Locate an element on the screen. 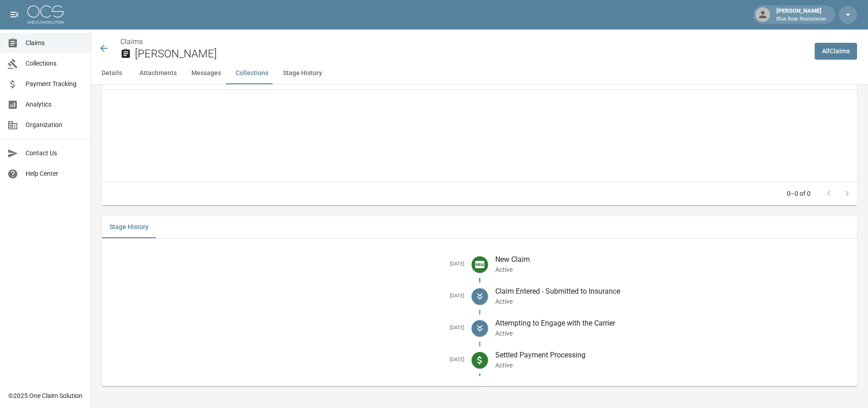  span: Collections is located at coordinates (54, 63).